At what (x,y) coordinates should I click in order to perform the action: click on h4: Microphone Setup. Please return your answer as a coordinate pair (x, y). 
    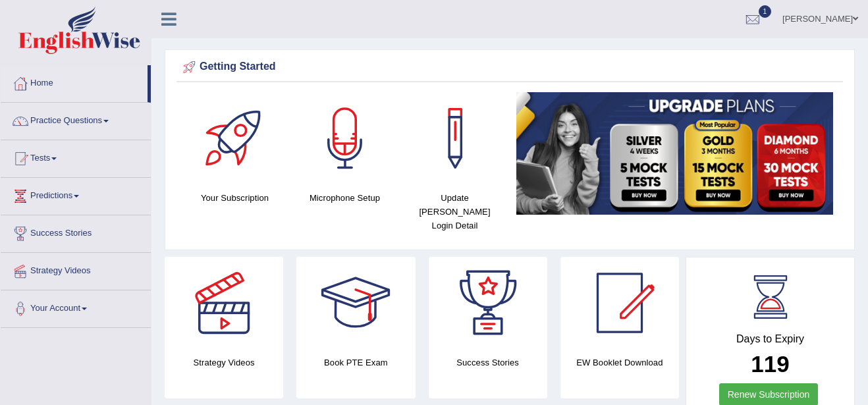
    Looking at the image, I should click on (344, 198).